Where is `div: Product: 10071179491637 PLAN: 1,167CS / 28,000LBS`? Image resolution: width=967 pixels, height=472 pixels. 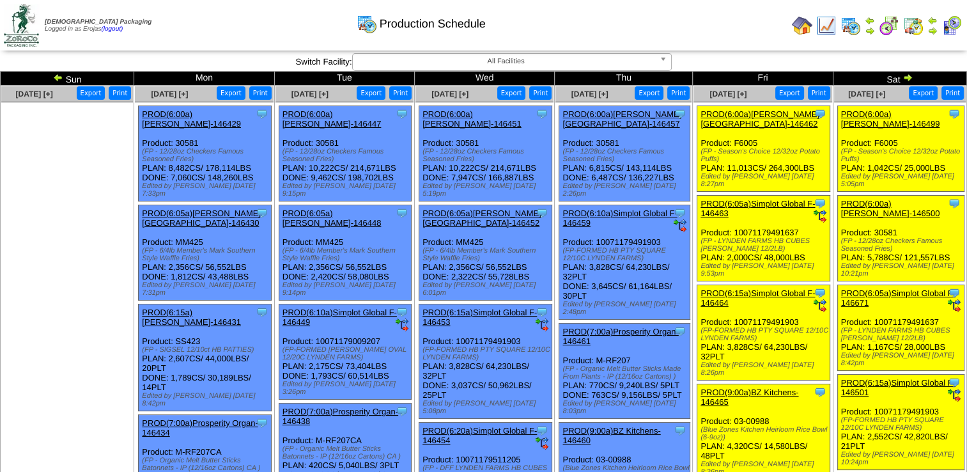
div: Product: 10071179491637 PLAN: 1,167CS / 28,000LBS is located at coordinates (901, 328).